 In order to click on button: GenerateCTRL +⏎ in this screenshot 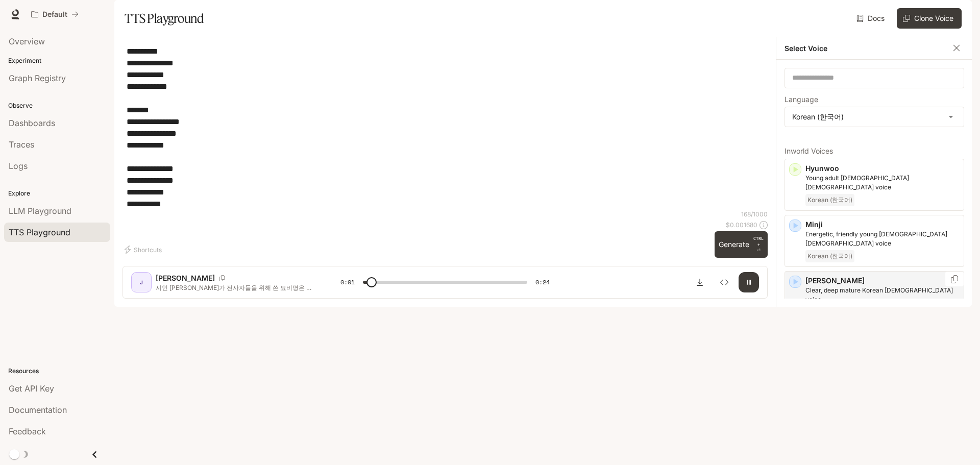, I will do `click(741, 245)`.